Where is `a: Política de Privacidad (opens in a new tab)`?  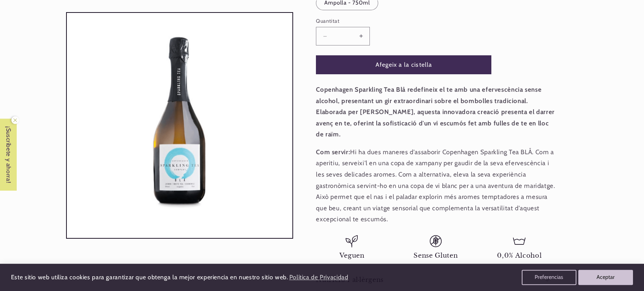 a: Política de Privacidad (opens in a new tab) is located at coordinates (319, 277).